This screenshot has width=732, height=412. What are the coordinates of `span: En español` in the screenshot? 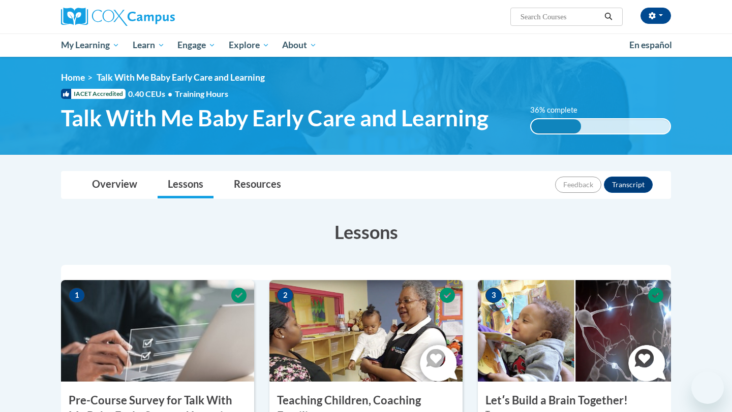 It's located at (650, 45).